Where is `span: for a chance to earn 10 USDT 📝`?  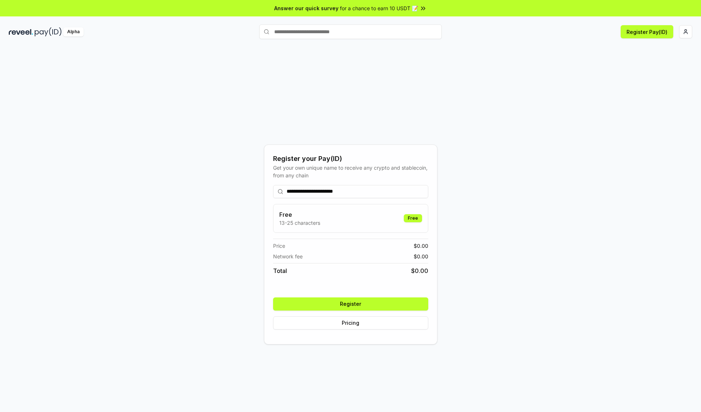
span: for a chance to earn 10 USDT 📝 is located at coordinates (379, 8).